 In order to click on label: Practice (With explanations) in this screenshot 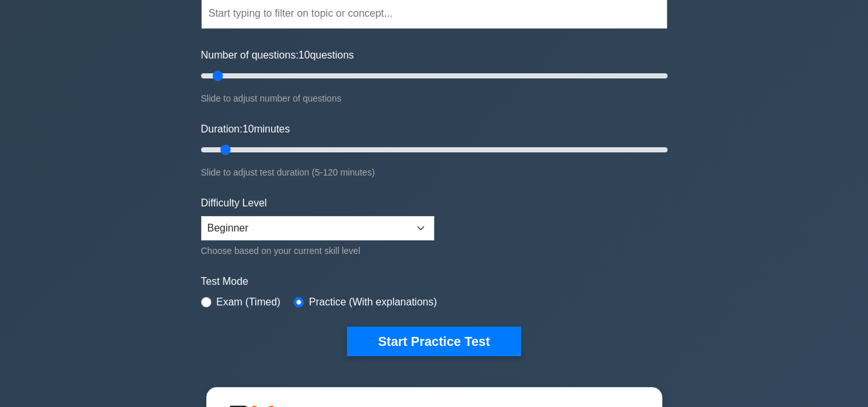, I will do `click(373, 302)`.